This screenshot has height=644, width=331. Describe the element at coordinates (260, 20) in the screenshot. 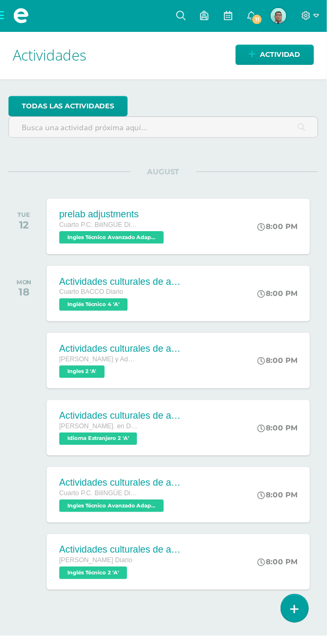

I see `span: 11` at that location.